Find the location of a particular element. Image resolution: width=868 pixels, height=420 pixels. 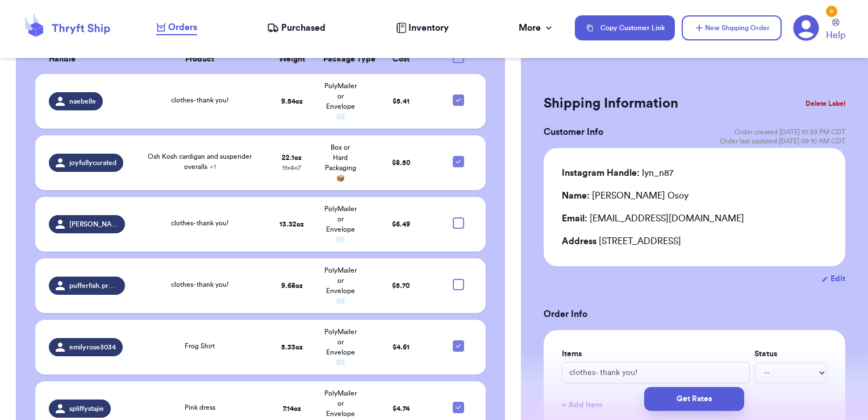

span: $ 6.49 is located at coordinates (401, 224).